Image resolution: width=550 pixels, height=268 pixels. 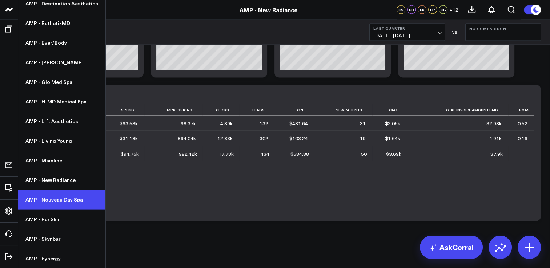 I want to click on div: 4.89k, so click(x=226, y=124).